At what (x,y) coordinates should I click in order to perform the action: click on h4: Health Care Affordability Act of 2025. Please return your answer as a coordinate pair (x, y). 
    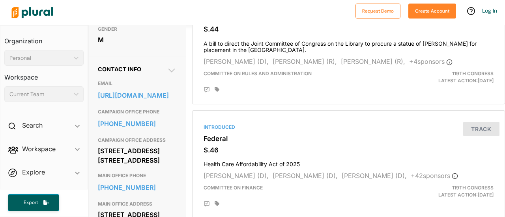
    Looking at the image, I should click on (348, 162).